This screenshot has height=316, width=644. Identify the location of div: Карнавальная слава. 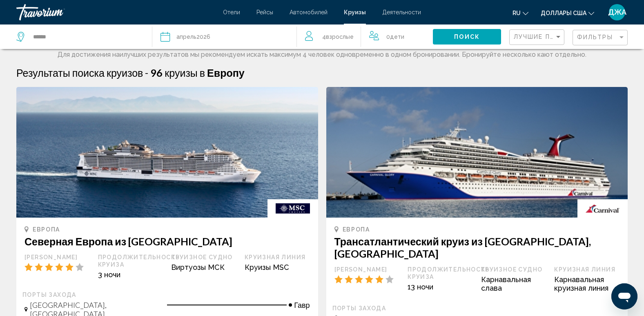
(514, 284).